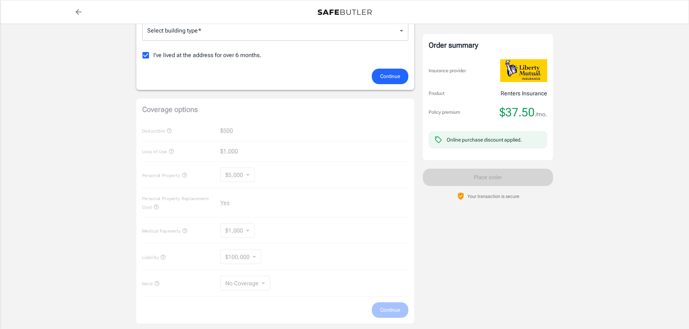 This screenshot has height=329, width=689. Describe the element at coordinates (493, 196) in the screenshot. I see `p: Your transaction is secure` at that location.